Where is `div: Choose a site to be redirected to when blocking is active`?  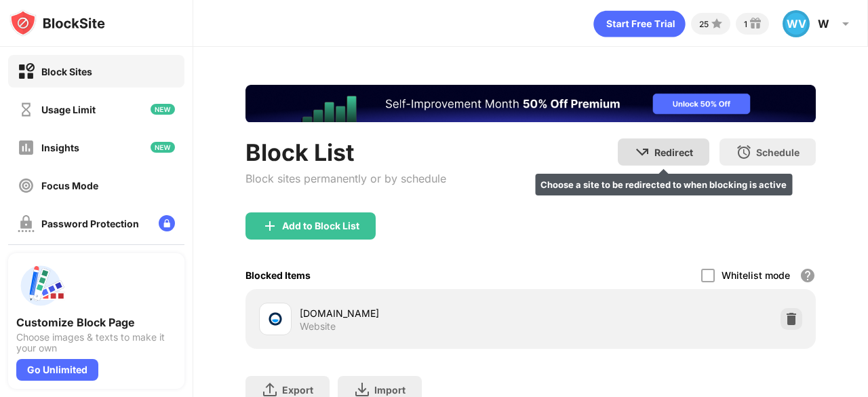 div: Choose a site to be redirected to when blocking is active is located at coordinates (663, 185).